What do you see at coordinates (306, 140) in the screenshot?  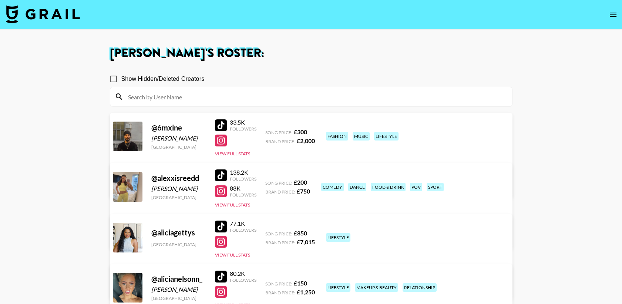 I see `strong: £ 2,000` at bounding box center [306, 140].